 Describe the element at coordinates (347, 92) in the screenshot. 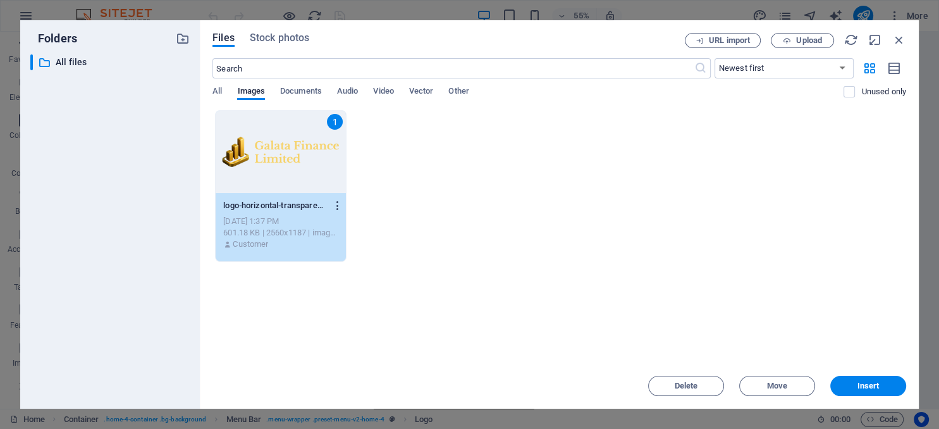

I see `span: Audio` at that location.